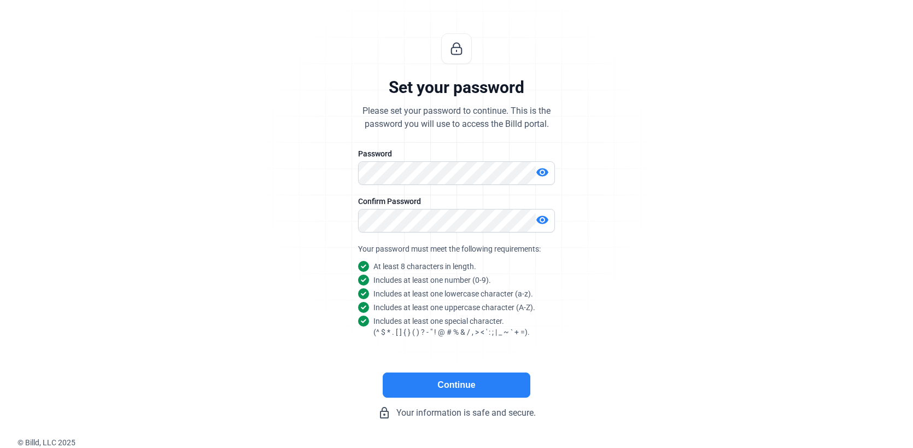  Describe the element at coordinates (425, 266) in the screenshot. I see `snap: At least 8 characters in length.` at that location.